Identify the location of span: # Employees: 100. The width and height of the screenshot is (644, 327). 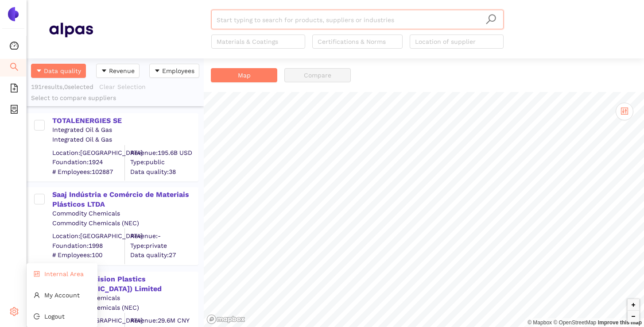
(88, 255).